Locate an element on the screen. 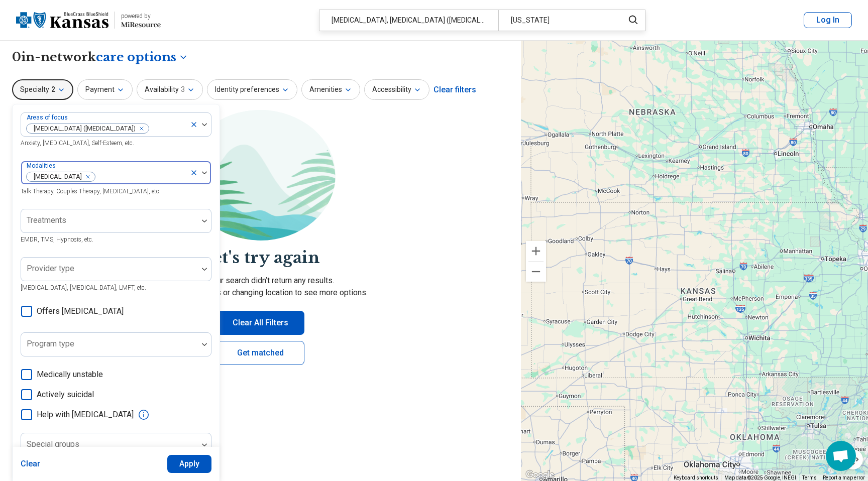 This screenshot has height=481, width=868. button: Clear is located at coordinates (31, 464).